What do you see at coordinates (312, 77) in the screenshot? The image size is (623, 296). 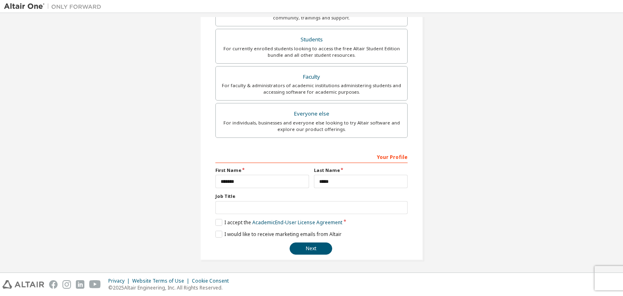 I see `div: Faculty` at bounding box center [312, 77].